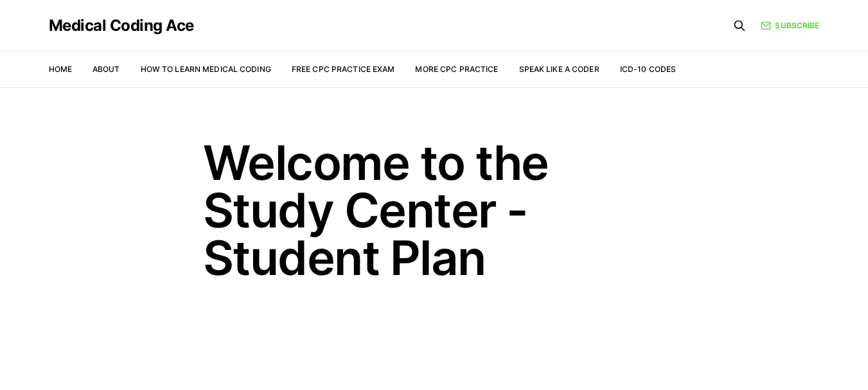 The width and height of the screenshot is (868, 390). What do you see at coordinates (121, 26) in the screenshot?
I see `a: Medical Coding Ace` at bounding box center [121, 26].